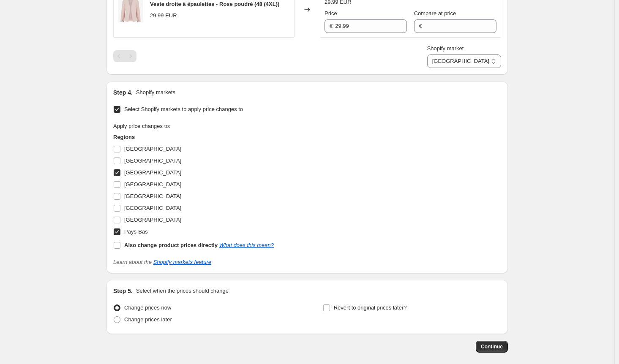 The height and width of the screenshot is (364, 619). What do you see at coordinates (246, 245) in the screenshot?
I see `a: What does this mean?` at bounding box center [246, 245].